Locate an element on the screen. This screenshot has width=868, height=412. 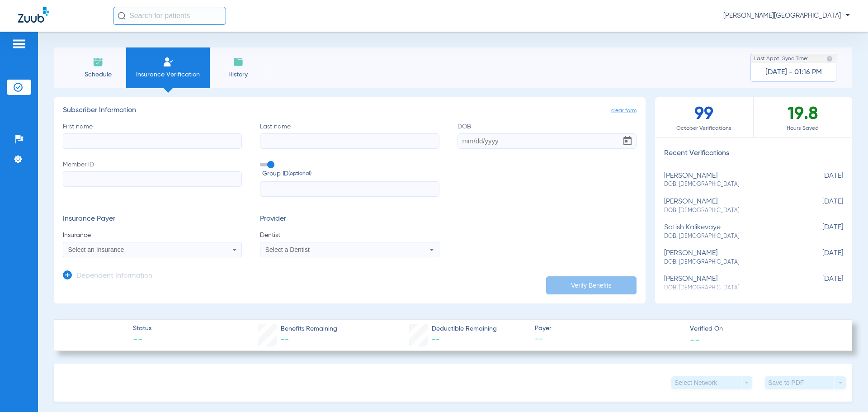
input: Last name is located at coordinates (350, 141).